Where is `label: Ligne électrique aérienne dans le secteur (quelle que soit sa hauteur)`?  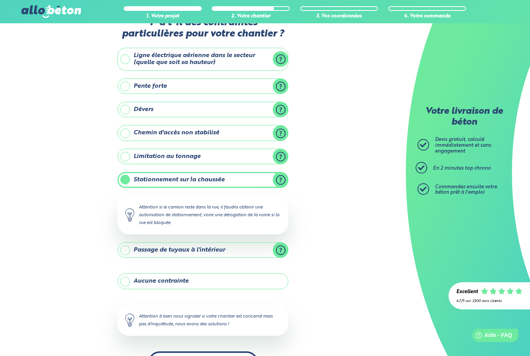
label: Ligne électrique aérienne dans le secteur (quelle que soit sa hauteur) is located at coordinates (203, 59).